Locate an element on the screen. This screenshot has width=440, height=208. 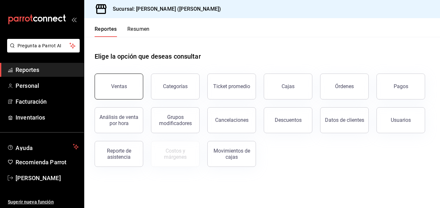
div: Ventas is located at coordinates (119, 86).